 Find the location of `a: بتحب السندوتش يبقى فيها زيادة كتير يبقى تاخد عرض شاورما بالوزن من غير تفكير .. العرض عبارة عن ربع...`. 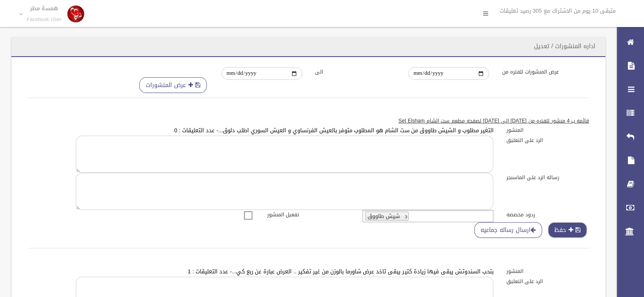

a: بتحب السندوتش يبقى فيها زيادة كتير يبقى تاخد عرض شاورما بالوزن من غير تفكير .. العرض عبارة عن ربع... is located at coordinates (340, 272).